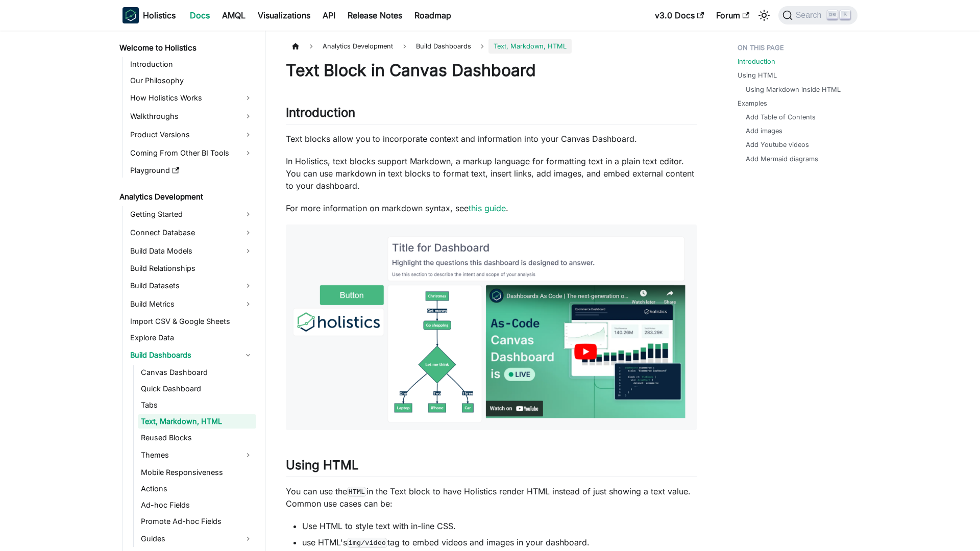  What do you see at coordinates (149, 15) in the screenshot?
I see `a: HolisticsHolistics` at bounding box center [149, 15].